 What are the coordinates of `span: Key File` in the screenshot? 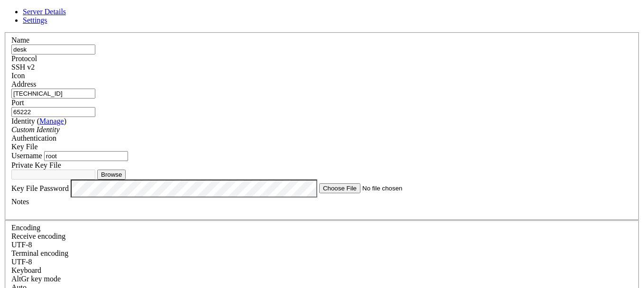 It's located at (25, 147).